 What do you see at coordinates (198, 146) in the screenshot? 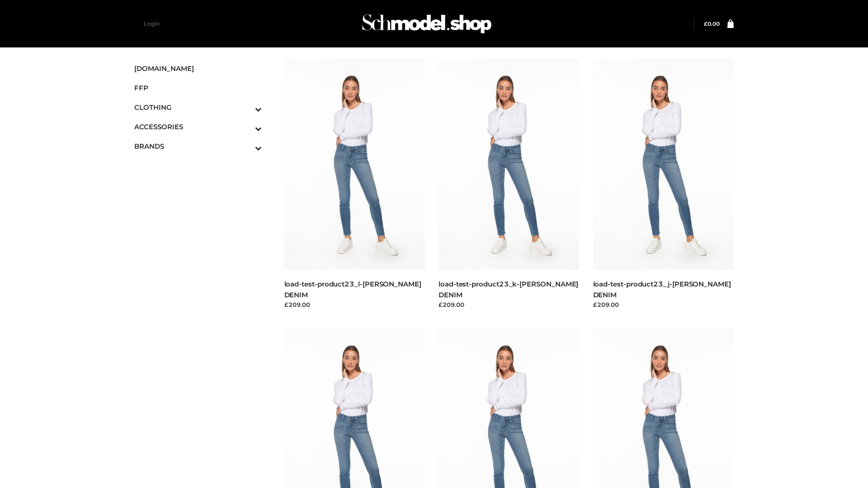
I see `span: BRANDS` at bounding box center [198, 146].